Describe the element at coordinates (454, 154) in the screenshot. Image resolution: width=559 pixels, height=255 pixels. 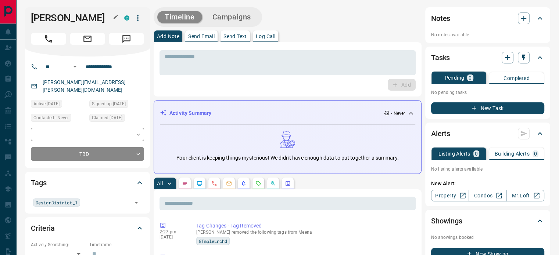
I see `p: Listing Alerts` at that location.